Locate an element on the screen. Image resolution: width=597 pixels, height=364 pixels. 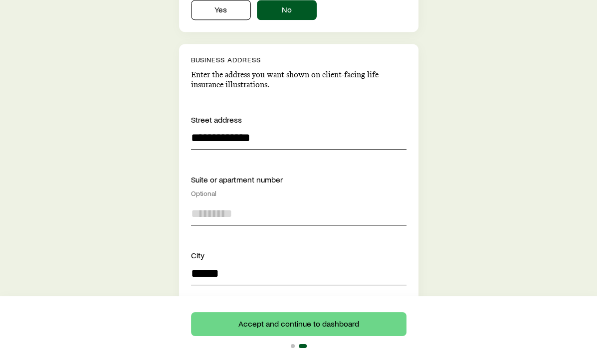
button: Accept and continue to dashboard is located at coordinates (298, 324).